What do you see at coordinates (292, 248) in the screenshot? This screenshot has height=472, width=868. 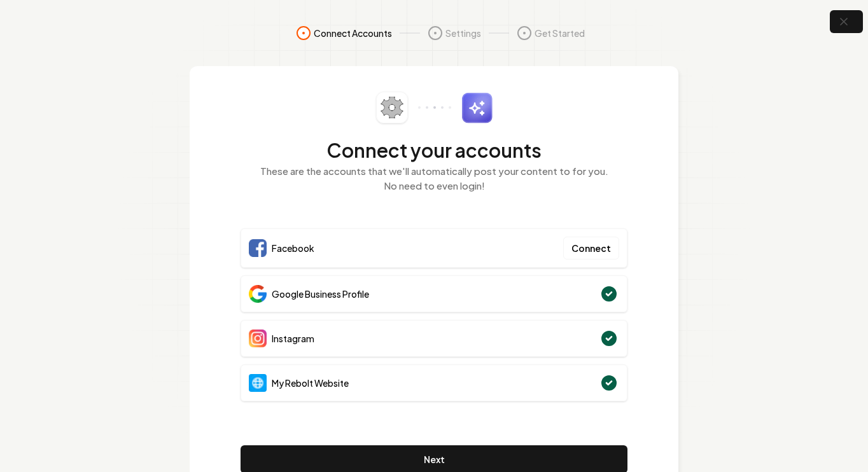 I see `span: Facebook` at bounding box center [292, 248].